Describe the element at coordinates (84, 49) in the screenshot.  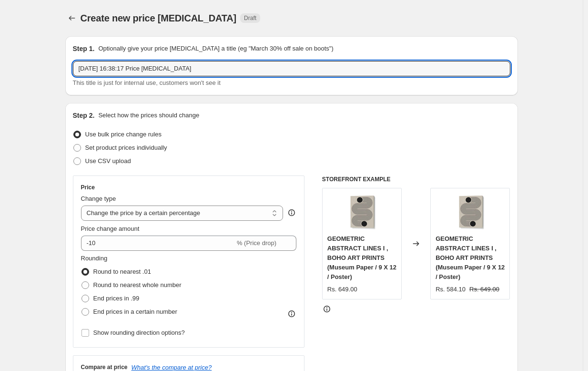
I see `h2: Step 1.` at that location.